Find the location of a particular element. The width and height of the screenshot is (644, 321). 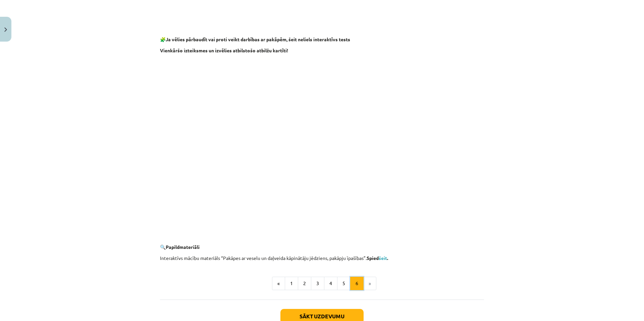

b: Ja vēlies pārbaudīt vai proti veikt darbības ar pakāpēm, šeit neliels interaktīvs tests is located at coordinates (258, 39).